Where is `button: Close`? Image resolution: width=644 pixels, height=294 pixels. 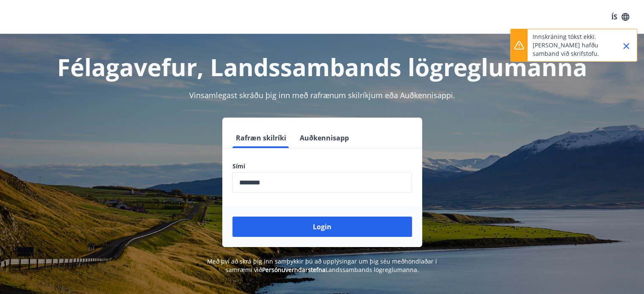 button: Close is located at coordinates (626, 46).